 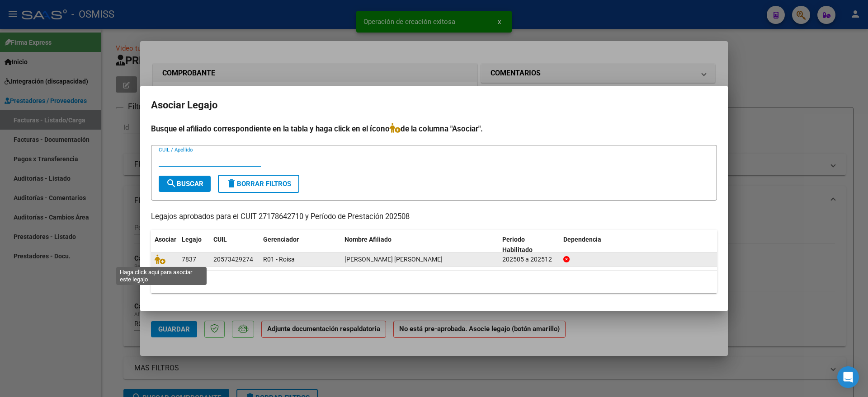 I want to click on span: CUIL, so click(x=221, y=240).